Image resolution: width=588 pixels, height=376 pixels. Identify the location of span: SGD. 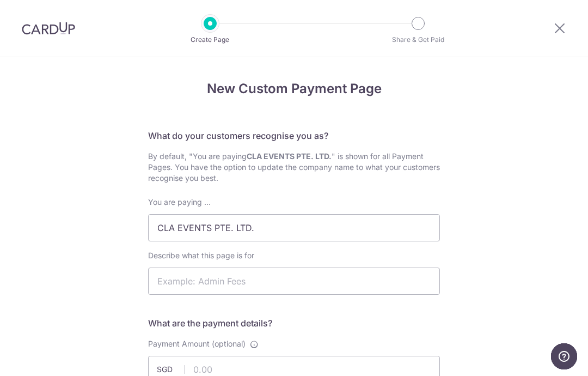
(171, 369).